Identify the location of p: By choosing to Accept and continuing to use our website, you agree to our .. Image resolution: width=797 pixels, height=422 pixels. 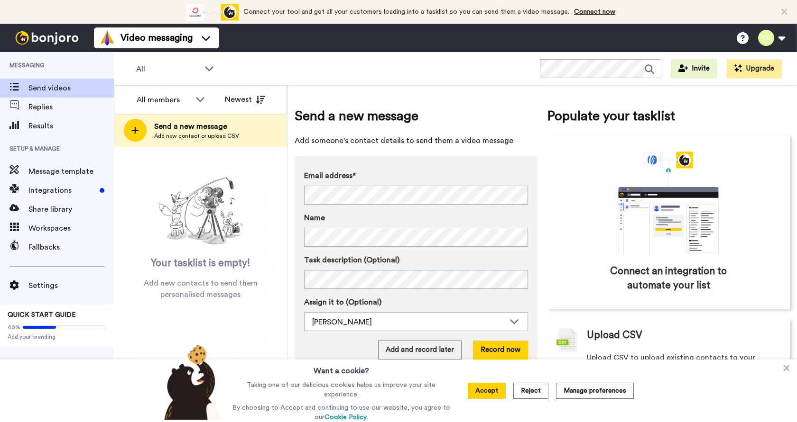
(341, 413).